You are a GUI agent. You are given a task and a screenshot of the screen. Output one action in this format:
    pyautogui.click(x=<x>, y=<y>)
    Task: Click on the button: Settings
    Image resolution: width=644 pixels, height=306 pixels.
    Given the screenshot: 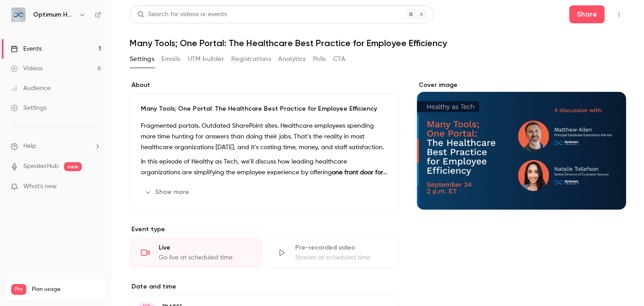 What is the action you would take?
    pyautogui.click(x=142, y=59)
    